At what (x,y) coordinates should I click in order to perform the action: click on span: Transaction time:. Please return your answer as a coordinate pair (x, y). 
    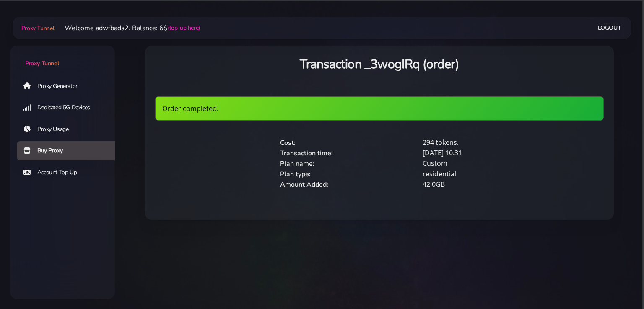
    Looking at the image, I should click on (306, 153).